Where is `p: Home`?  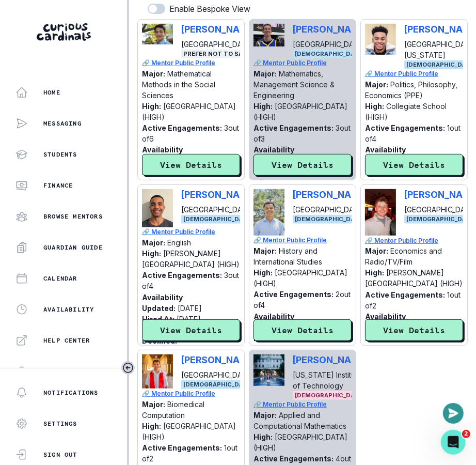
p: Home is located at coordinates (52, 93).